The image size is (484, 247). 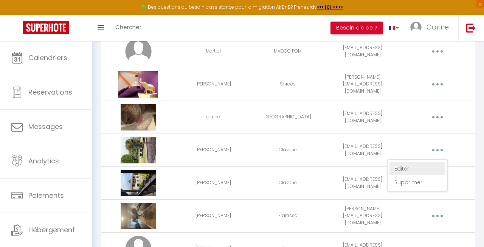 What do you see at coordinates (432, 28) in the screenshot?
I see `a: ... Carine` at bounding box center [432, 28].